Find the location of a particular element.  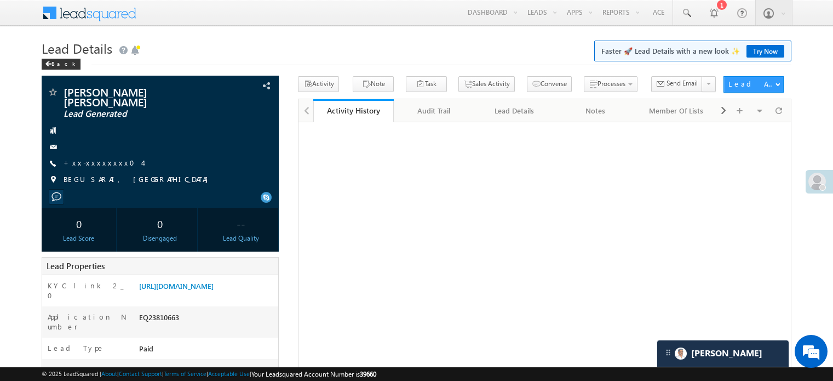

span: 39660 is located at coordinates (368, 374).